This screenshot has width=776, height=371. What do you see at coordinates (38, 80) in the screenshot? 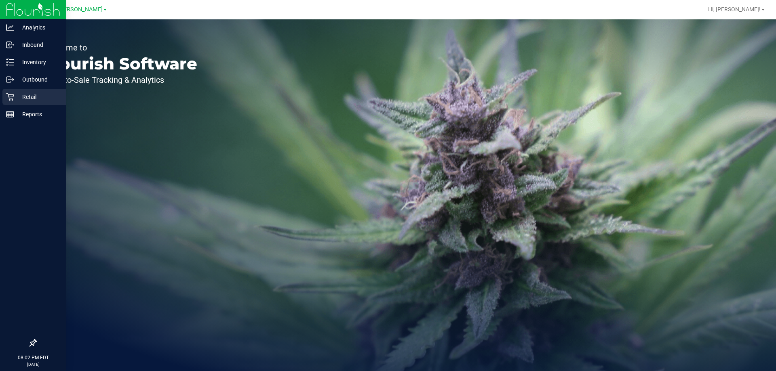
I see `p: Outbound` at bounding box center [38, 80].